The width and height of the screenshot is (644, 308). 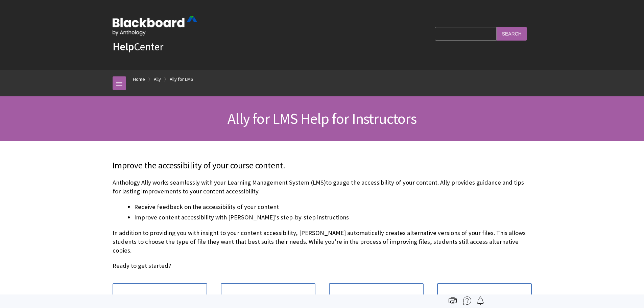 What do you see at coordinates (322, 187) in the screenshot?
I see `p: Anthology Ally works seamlessly with your Learning Management System (LMS)to gauge the accessibil...` at bounding box center [322, 187].